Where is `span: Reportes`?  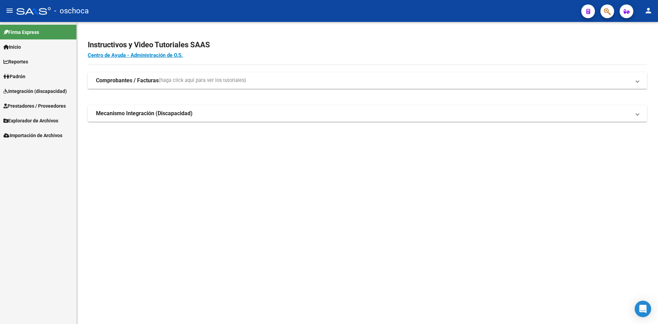 span: Reportes is located at coordinates (16, 62).